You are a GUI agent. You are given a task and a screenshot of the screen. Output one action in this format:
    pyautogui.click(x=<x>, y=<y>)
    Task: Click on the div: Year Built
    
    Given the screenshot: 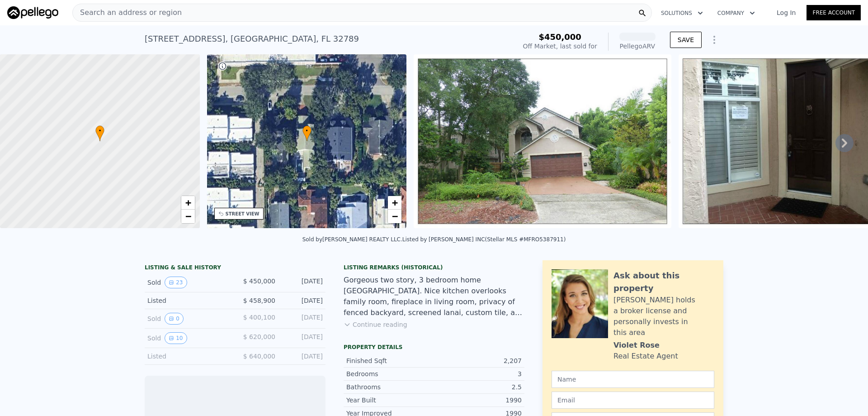 What is the action you would take?
    pyautogui.click(x=390, y=400)
    